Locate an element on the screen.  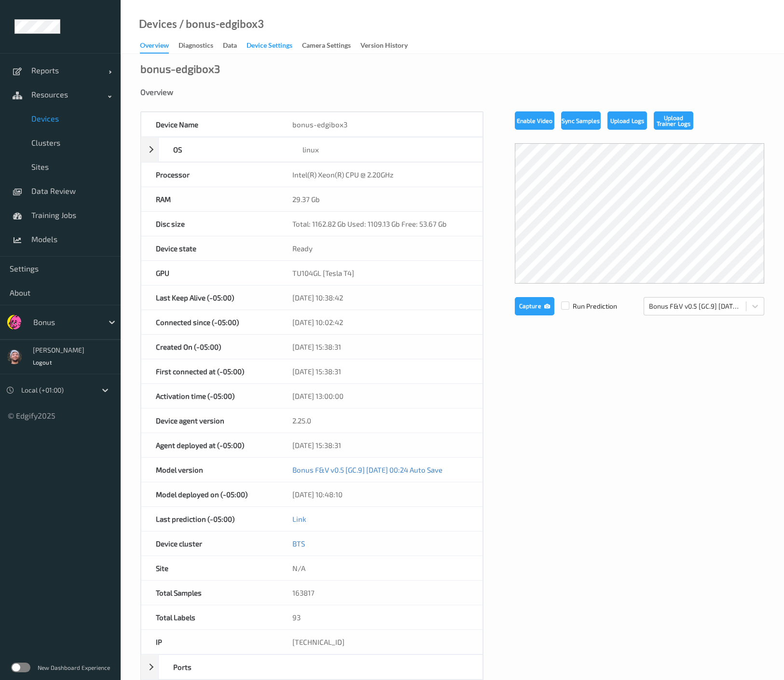
div: Camera Settings is located at coordinates (326, 46).